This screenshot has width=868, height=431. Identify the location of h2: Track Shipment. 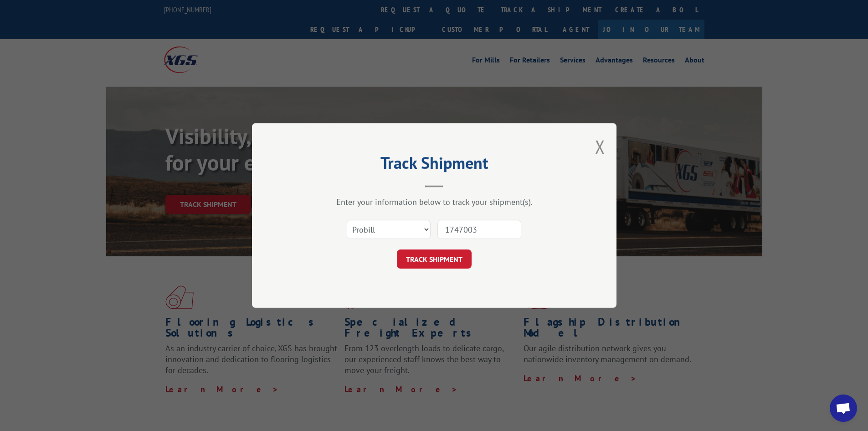
(434, 165).